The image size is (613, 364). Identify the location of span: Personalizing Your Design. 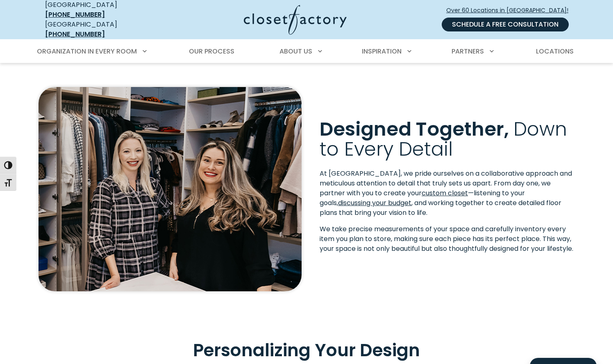
(306, 351).